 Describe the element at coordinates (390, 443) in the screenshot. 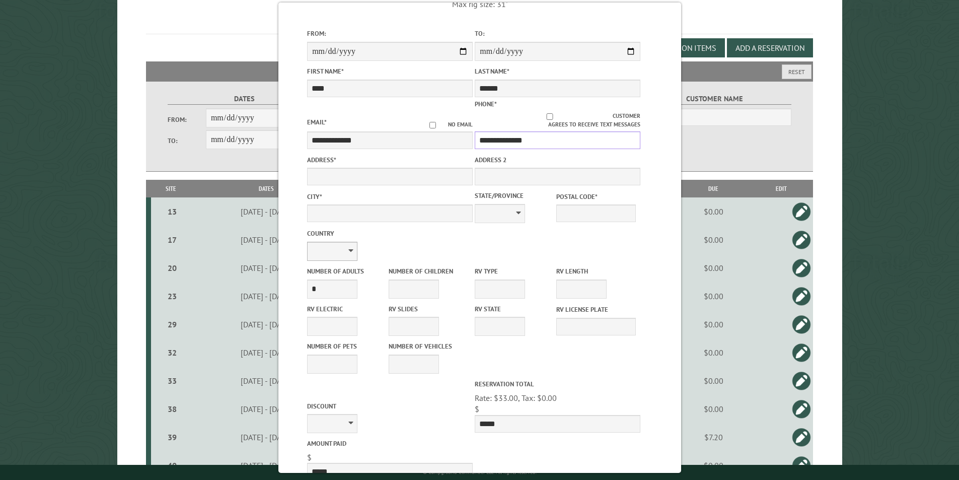

I see `label: Amount paid` at that location.